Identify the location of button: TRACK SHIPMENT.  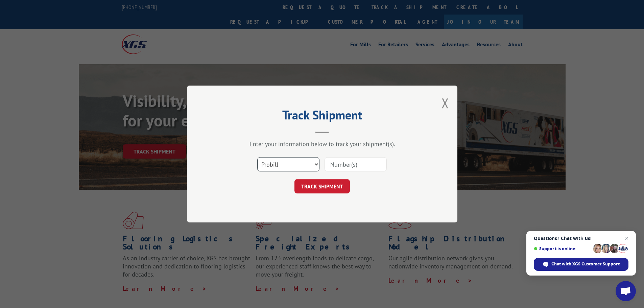
(322, 186).